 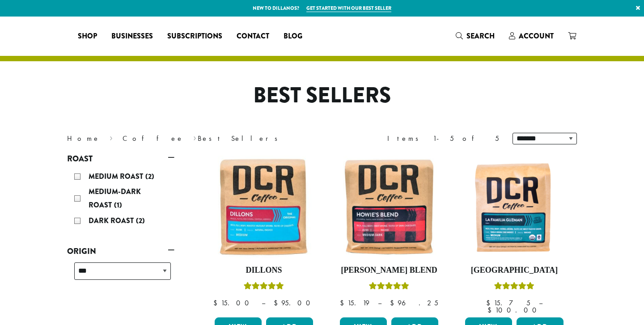 What do you see at coordinates (264, 207) in the screenshot?
I see `img: Dillons-12oz-300x300.jpg` at bounding box center [264, 207].